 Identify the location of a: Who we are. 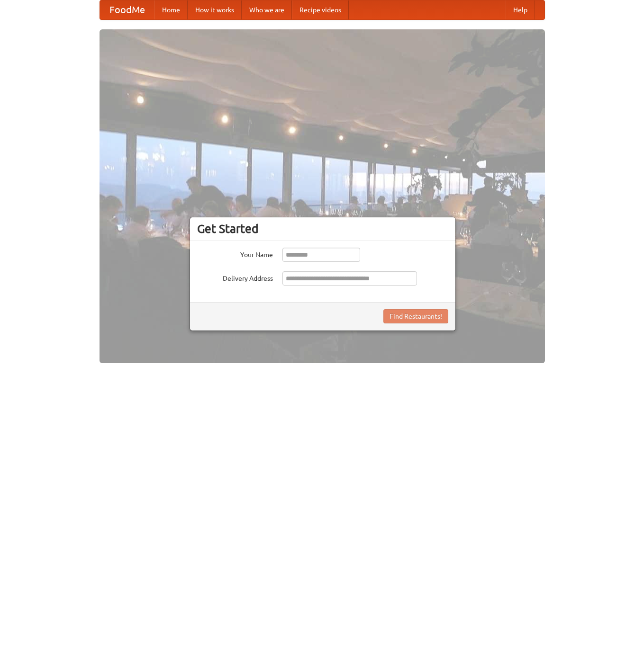
(266, 10).